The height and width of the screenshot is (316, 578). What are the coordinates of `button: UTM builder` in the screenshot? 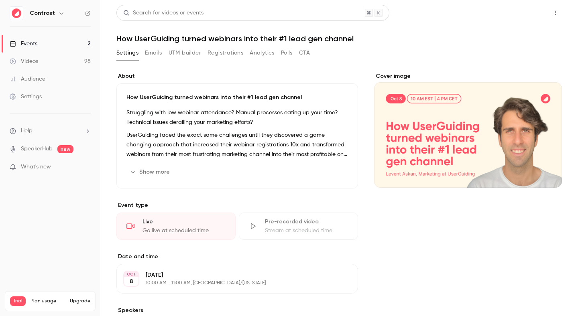 It's located at (185, 53).